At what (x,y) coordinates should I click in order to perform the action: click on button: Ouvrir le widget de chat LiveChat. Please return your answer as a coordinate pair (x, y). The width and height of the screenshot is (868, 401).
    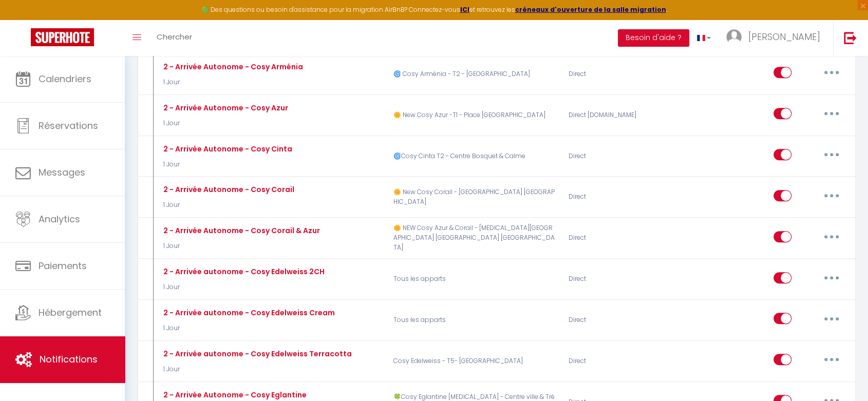
    Looking at the image, I should click on (23, 19).